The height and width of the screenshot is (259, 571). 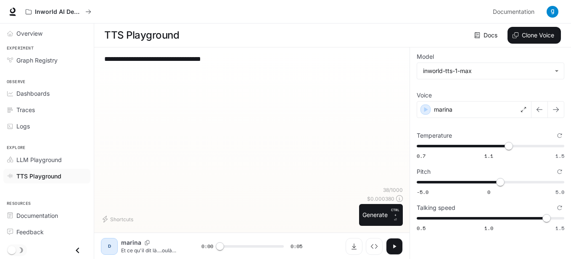 What do you see at coordinates (29, 33) in the screenshot?
I see `span: Overview` at bounding box center [29, 33].